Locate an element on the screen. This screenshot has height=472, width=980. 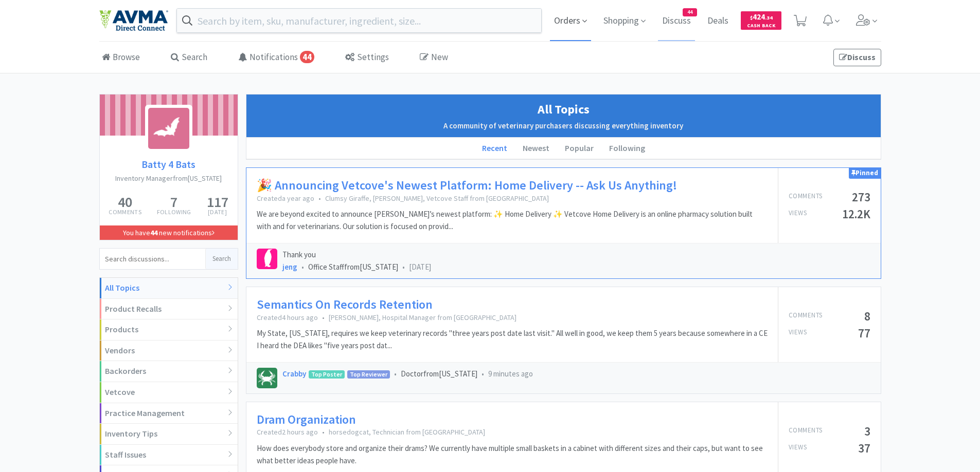
a: 🎉 Announcing Vetcove's Newest Platform: Home Delivery -- Ask Us Anything! is located at coordinates (467, 185).